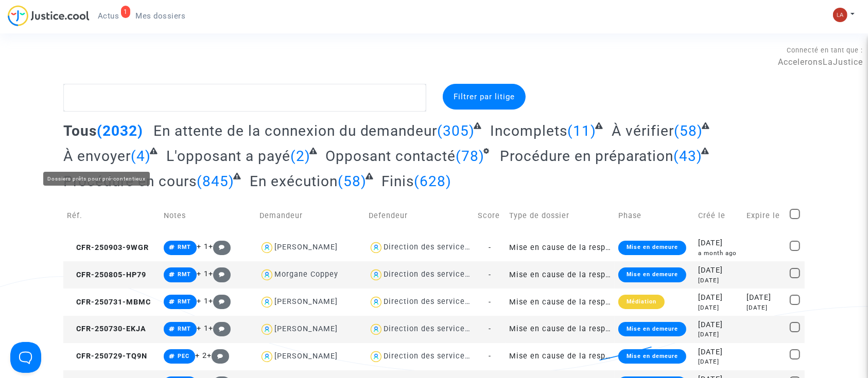 The image size is (868, 378). Describe the element at coordinates (107, 356) in the screenshot. I see `span: CFR-250729-TQ9N` at that location.